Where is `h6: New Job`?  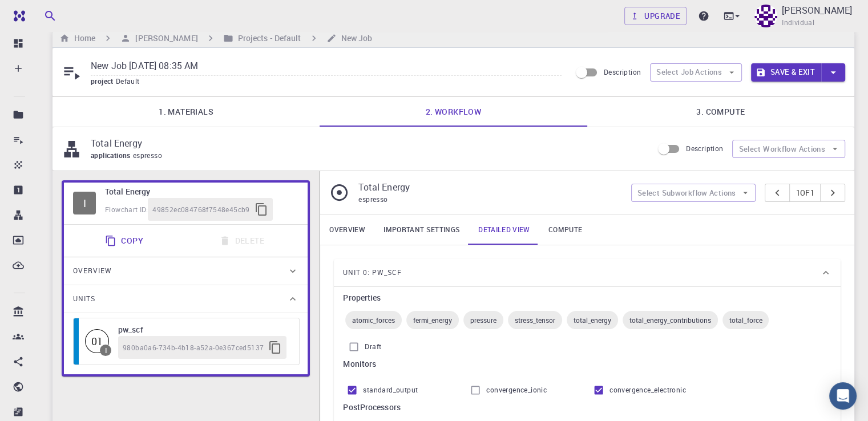 h6: New Job is located at coordinates (354, 39).